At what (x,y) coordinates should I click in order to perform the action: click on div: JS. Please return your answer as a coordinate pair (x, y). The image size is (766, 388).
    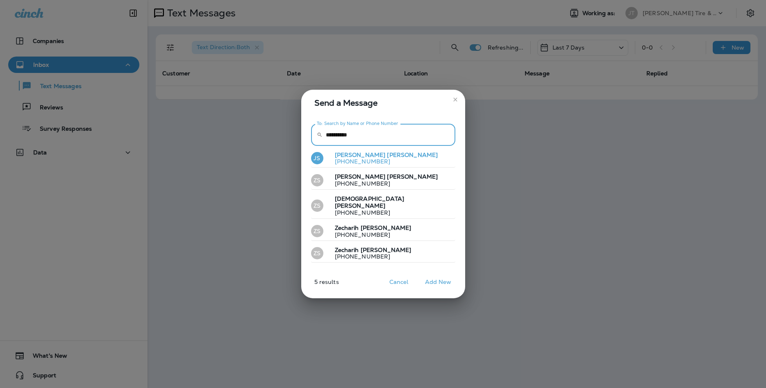
    Looking at the image, I should click on (317, 158).